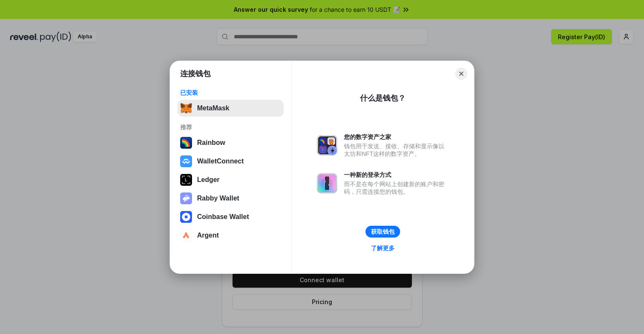  Describe the element at coordinates (396, 175) in the screenshot. I see `div: 一种新的登录方式` at that location.